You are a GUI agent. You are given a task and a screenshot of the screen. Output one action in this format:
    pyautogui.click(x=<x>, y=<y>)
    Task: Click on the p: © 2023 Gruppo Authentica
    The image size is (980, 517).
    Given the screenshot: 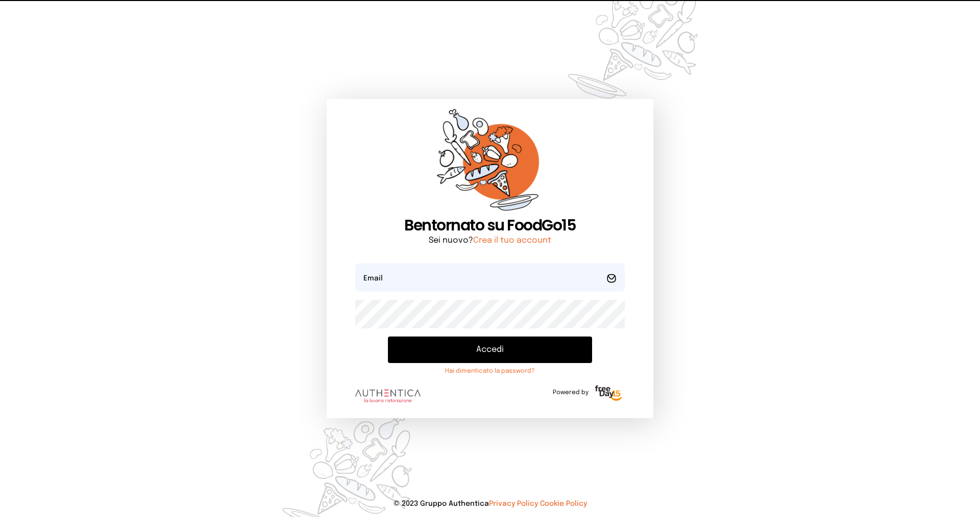 What is the action you would take?
    pyautogui.click(x=490, y=504)
    